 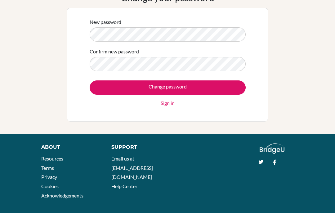 What do you see at coordinates (47, 168) in the screenshot?
I see `a: Terms` at bounding box center [47, 168].